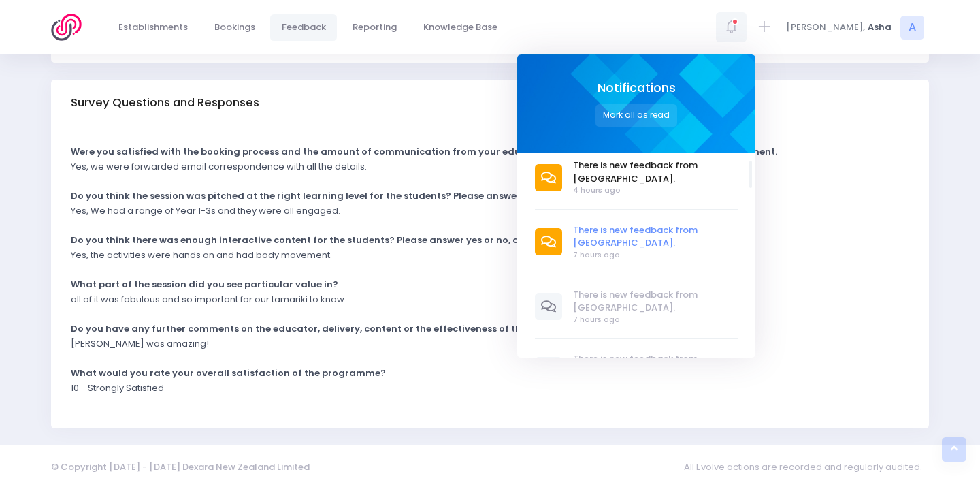  Describe the element at coordinates (424, 152) in the screenshot. I see `strong: Were you satisfied with the booking process and the amount of communication from your educator? P...` at that location.